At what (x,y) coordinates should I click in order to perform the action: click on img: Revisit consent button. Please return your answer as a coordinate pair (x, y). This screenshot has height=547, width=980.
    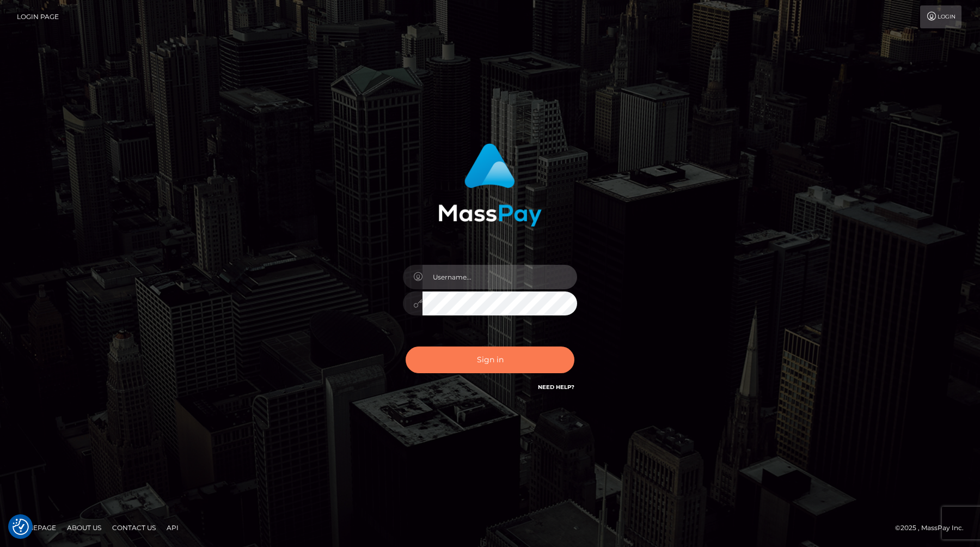
    Looking at the image, I should click on (20, 527).